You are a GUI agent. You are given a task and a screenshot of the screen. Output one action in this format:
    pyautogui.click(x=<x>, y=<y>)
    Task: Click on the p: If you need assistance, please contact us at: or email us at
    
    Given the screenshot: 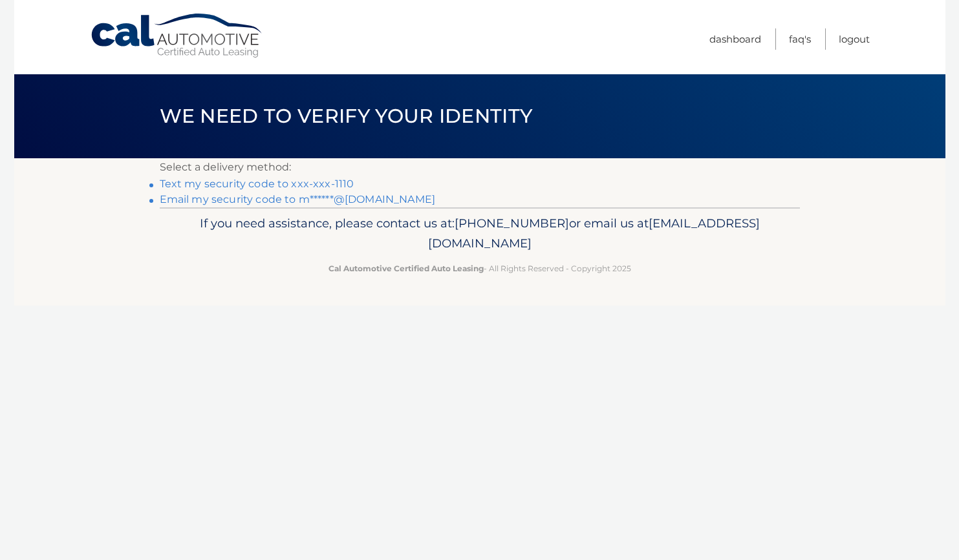 What is the action you would take?
    pyautogui.click(x=480, y=234)
    